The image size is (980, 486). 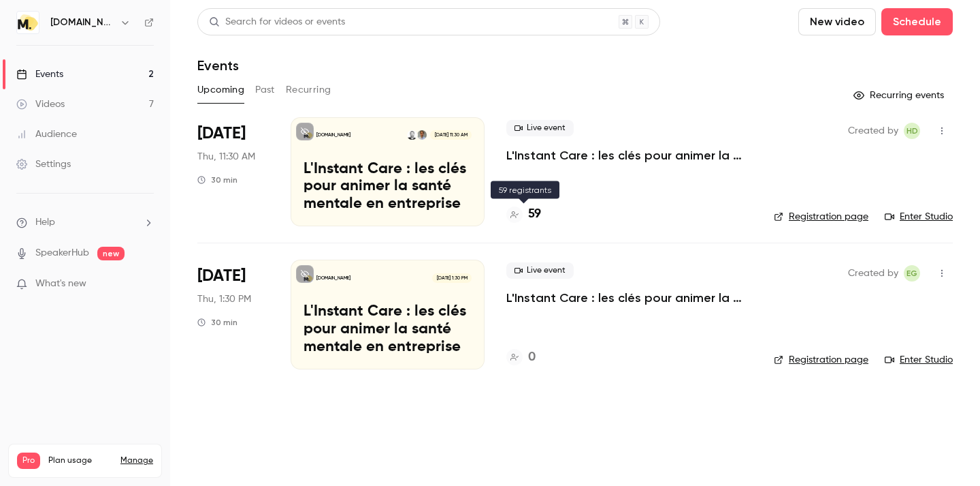 I want to click on button: Recurring, so click(x=308, y=90).